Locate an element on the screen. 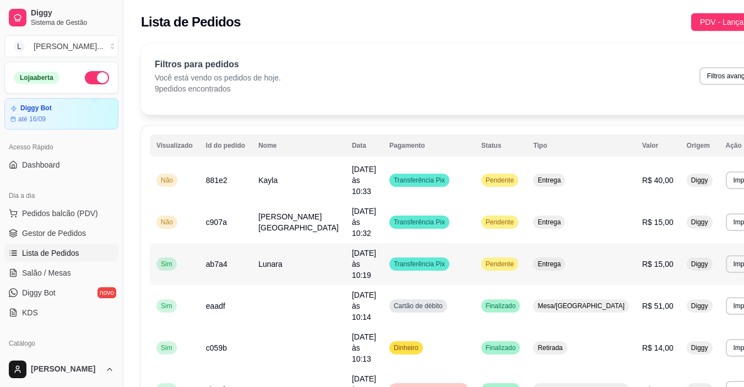 This screenshot has height=387, width=744. div: Loja aberta is located at coordinates (36, 78).